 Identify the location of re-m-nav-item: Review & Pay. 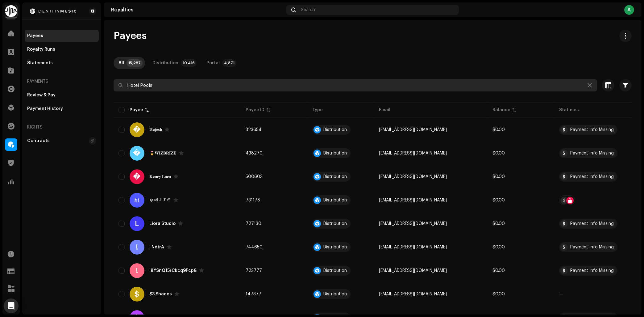
(62, 95).